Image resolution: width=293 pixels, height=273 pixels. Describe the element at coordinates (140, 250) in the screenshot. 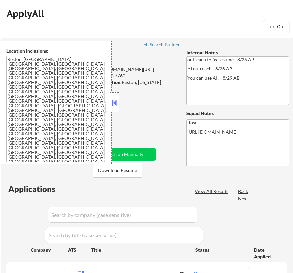

I see `div: Title` at that location.